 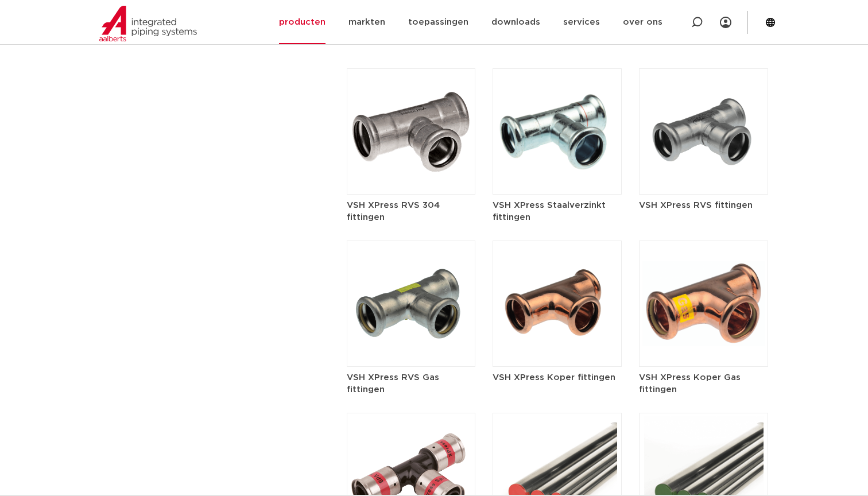 I want to click on h5: VSH XPress RVS fittingen, so click(x=703, y=205).